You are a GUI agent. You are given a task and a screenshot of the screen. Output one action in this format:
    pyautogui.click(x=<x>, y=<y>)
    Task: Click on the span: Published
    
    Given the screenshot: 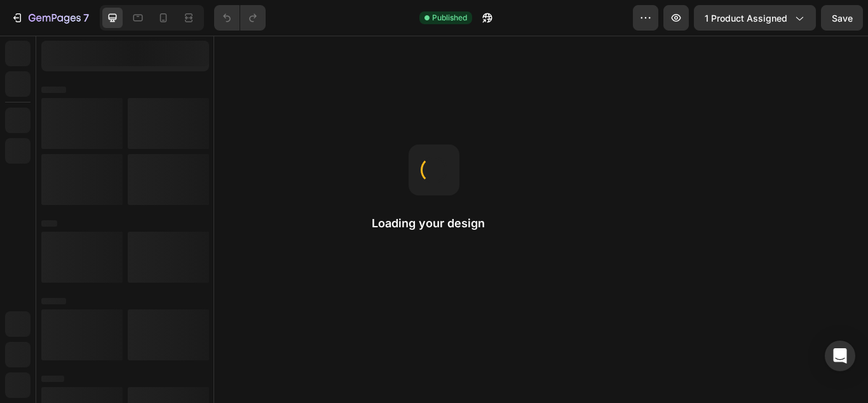 What is the action you would take?
    pyautogui.click(x=450, y=18)
    